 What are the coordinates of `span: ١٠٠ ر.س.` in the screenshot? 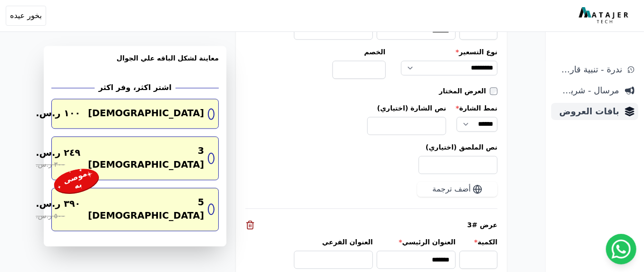 It's located at (58, 114).